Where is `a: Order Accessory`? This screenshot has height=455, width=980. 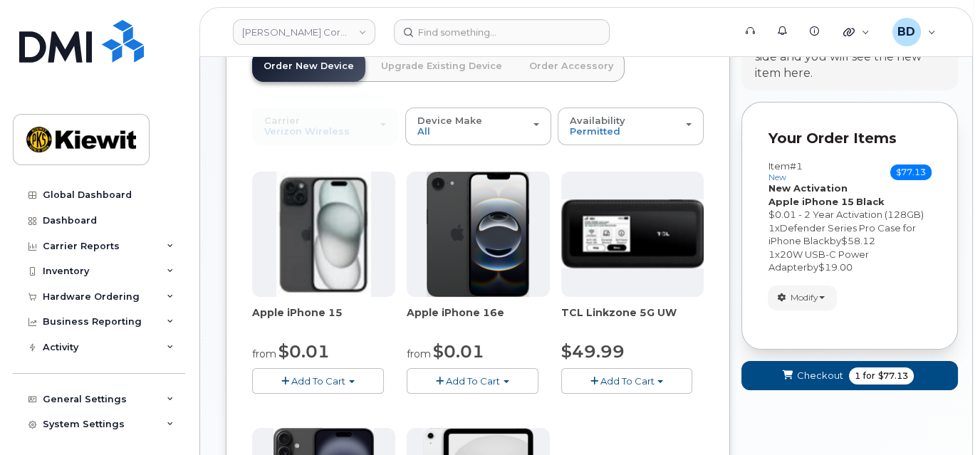 a: Order Accessory is located at coordinates (572, 66).